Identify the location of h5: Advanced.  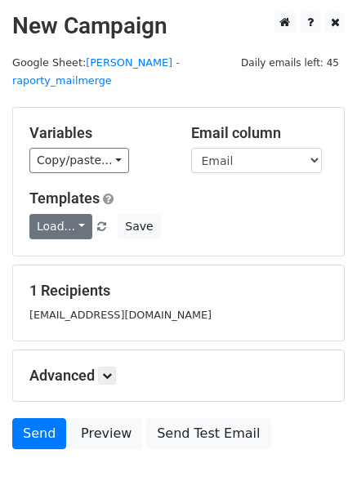
(178, 376).